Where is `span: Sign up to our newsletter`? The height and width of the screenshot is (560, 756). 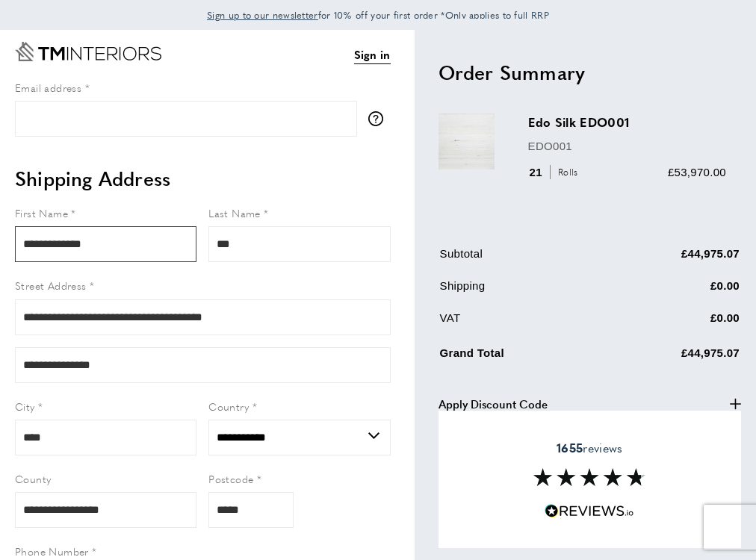 span: Sign up to our newsletter is located at coordinates (263, 15).